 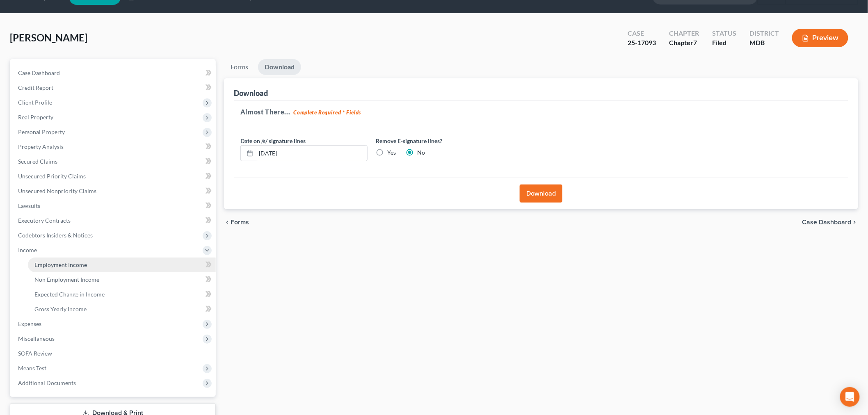 What do you see at coordinates (67, 279) in the screenshot?
I see `span: Non Employment Income` at bounding box center [67, 279].